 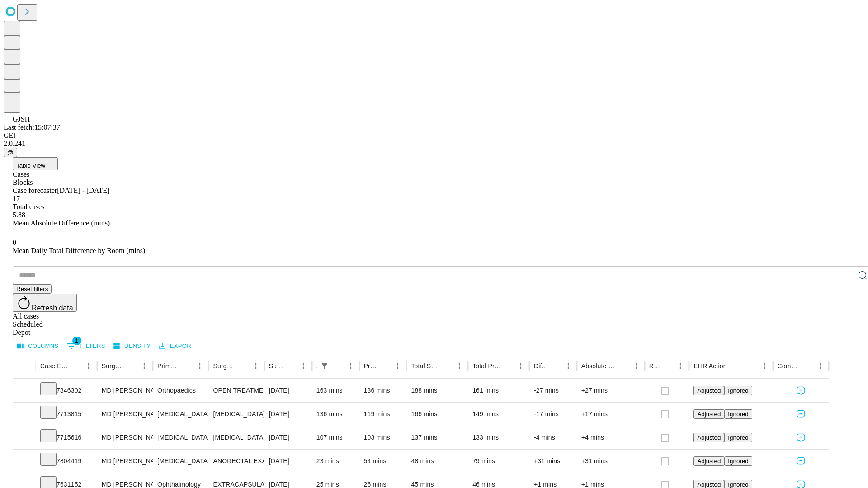 I want to click on div: 7846302, so click(x=67, y=390).